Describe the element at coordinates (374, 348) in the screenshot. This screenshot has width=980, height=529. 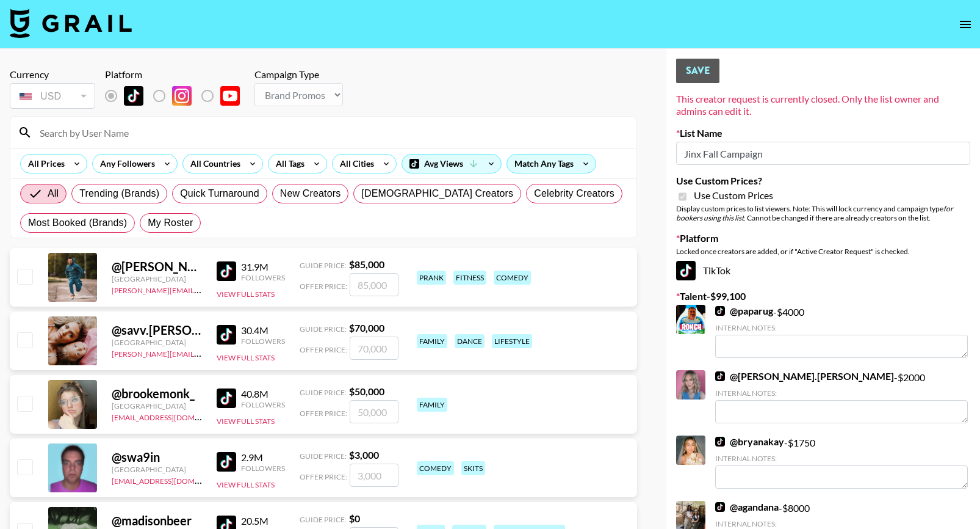
I see `input: 70,000` at that location.